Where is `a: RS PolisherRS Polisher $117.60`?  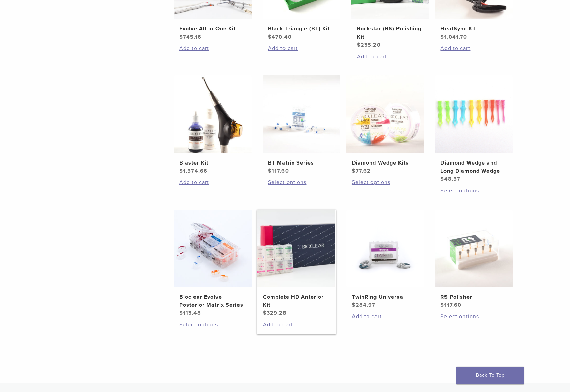
a: RS PolisherRS Polisher $117.60 is located at coordinates (474, 259).